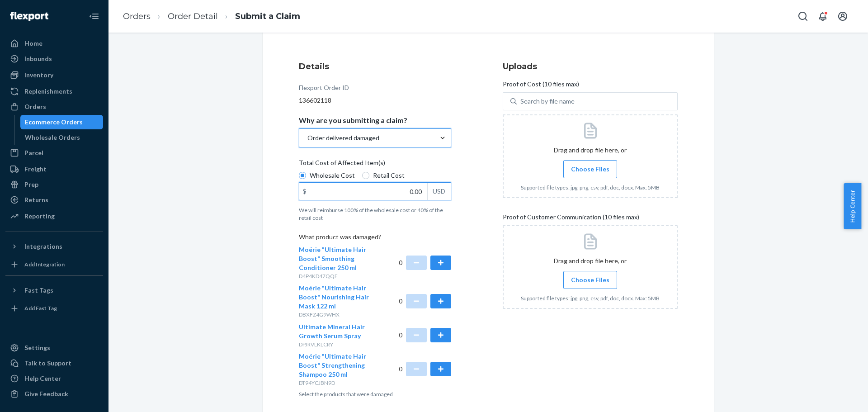  What do you see at coordinates (36, 200) in the screenshot?
I see `div: Returns` at bounding box center [36, 200].